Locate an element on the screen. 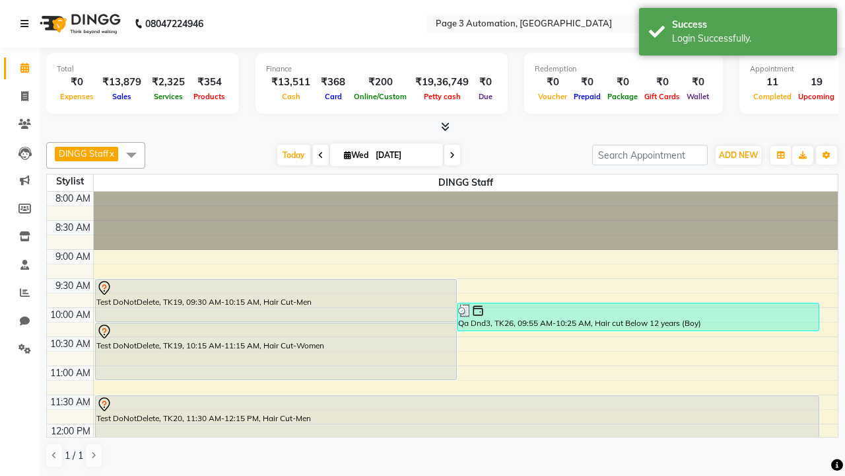 Image resolution: width=845 pixels, height=476 pixels. span: Petty cash is located at coordinates (442, 96).